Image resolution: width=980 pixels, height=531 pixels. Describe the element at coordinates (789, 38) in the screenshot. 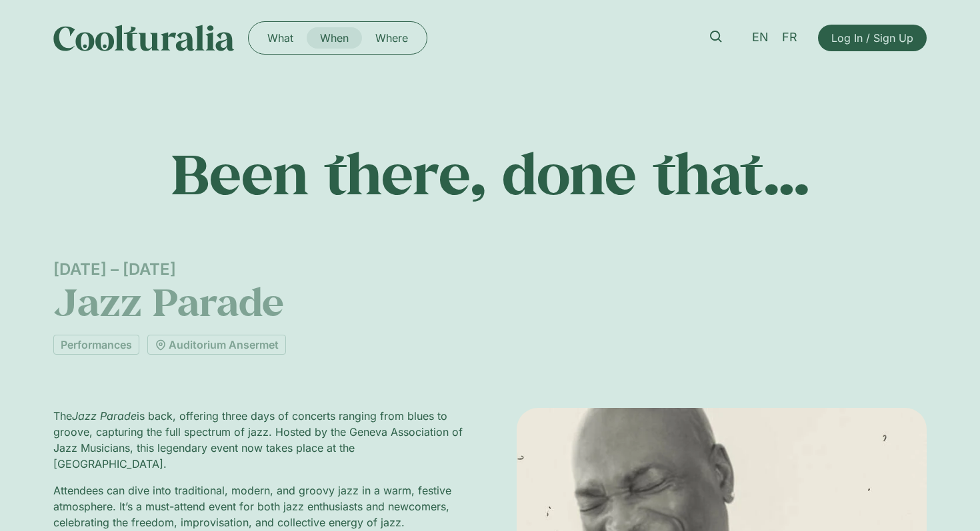

I see `a: FR` at that location.